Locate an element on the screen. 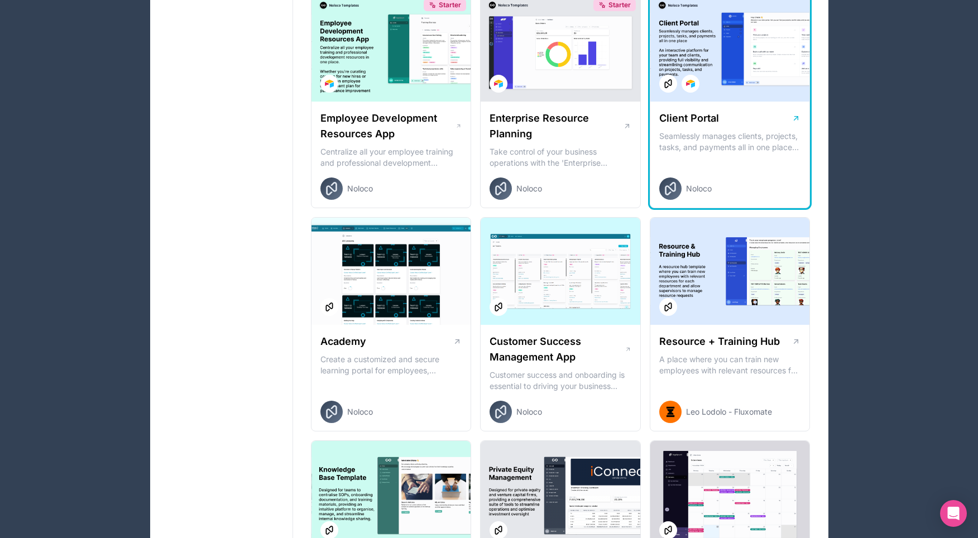 The height and width of the screenshot is (538, 978). h1: Academy is located at coordinates (343, 342).